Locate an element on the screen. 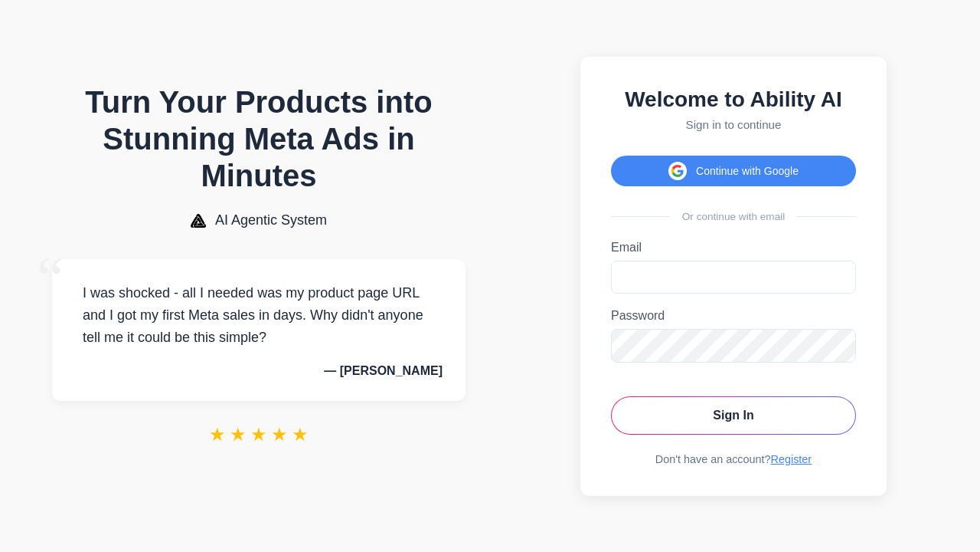 The width and height of the screenshot is (980, 552). h1: Turn Your Products into Stunning Meta Ads in Minutes is located at coordinates (259, 139).